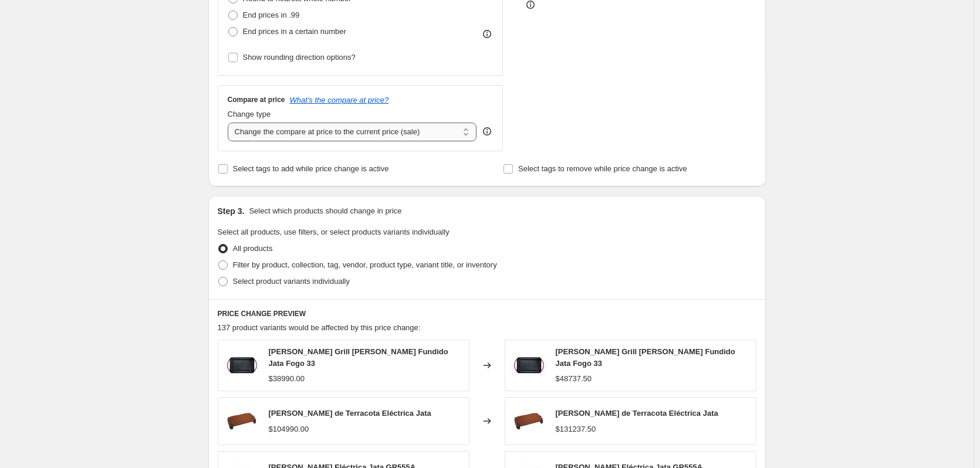 The image size is (980, 468). What do you see at coordinates (487, 314) in the screenshot?
I see `h6: PRICE CHANGE PREVIEW` at bounding box center [487, 314].